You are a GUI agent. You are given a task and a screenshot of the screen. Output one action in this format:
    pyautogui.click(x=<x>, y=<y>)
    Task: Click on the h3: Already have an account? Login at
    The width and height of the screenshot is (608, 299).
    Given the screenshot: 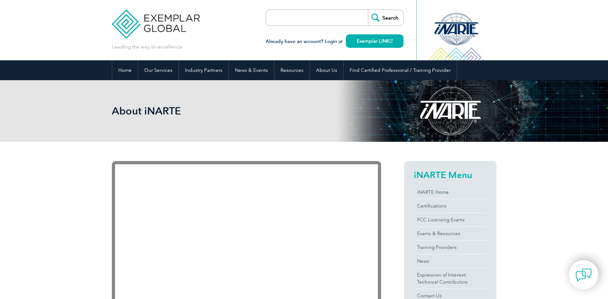 What is the action you would take?
    pyautogui.click(x=335, y=41)
    